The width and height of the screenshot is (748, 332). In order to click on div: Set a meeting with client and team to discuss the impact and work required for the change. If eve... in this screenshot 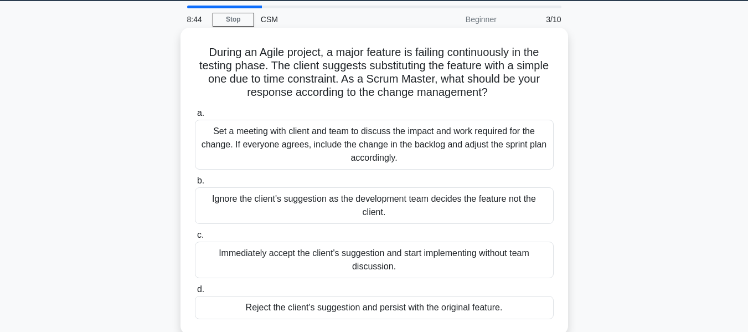, I will do `click(374, 145)`.